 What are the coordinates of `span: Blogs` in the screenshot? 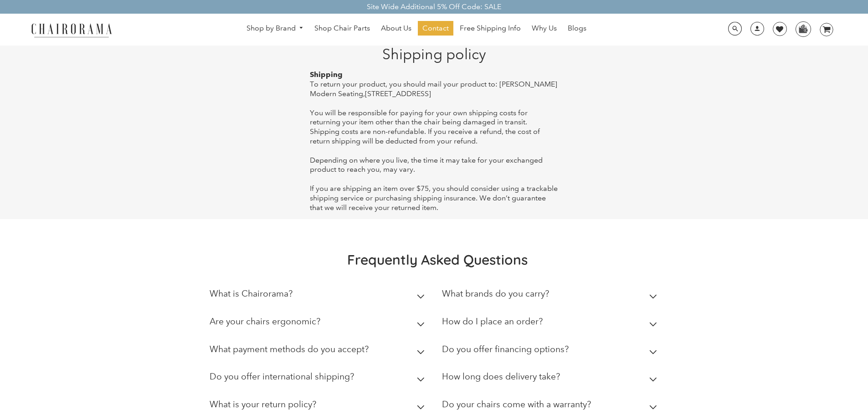 It's located at (577, 29).